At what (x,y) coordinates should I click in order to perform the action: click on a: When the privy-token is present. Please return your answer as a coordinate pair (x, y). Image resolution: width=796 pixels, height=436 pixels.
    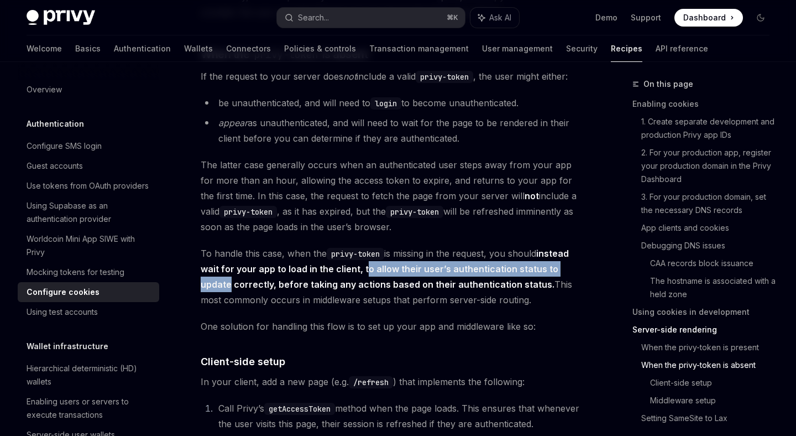
    Looking at the image, I should click on (710, 347).